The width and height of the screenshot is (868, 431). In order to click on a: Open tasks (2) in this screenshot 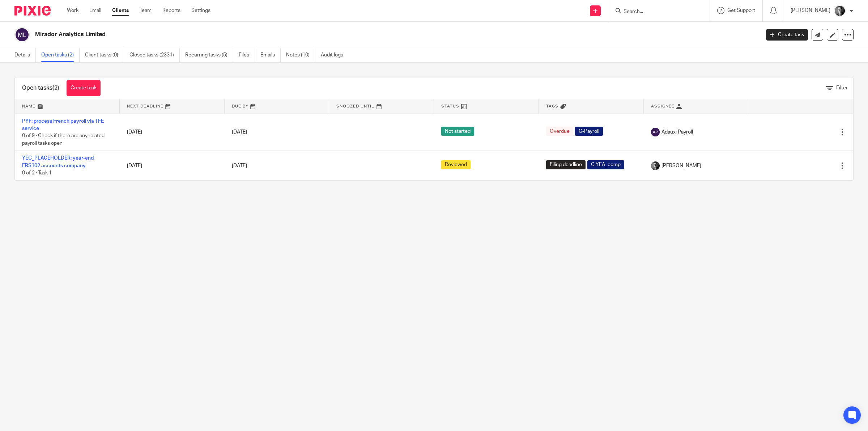, I will do `click(60, 55)`.